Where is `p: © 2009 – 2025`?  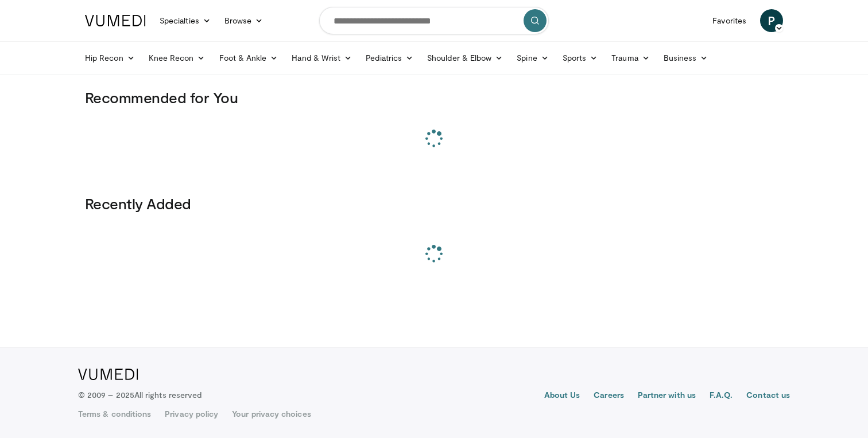 p: © 2009 – 2025 is located at coordinates (139, 395).